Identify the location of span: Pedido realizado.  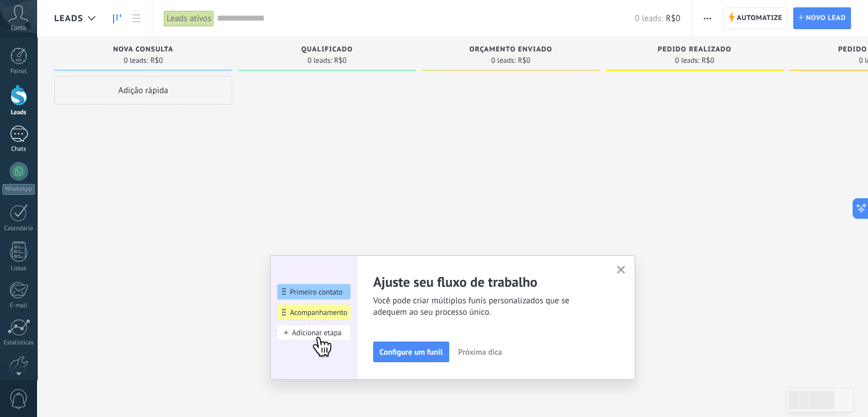
(694, 50).